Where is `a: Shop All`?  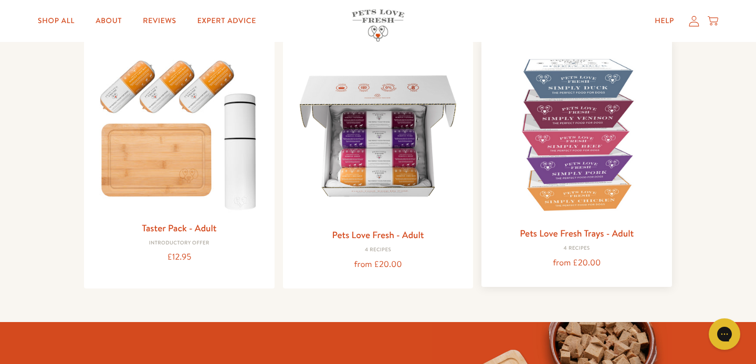 a: Shop All is located at coordinates (56, 21).